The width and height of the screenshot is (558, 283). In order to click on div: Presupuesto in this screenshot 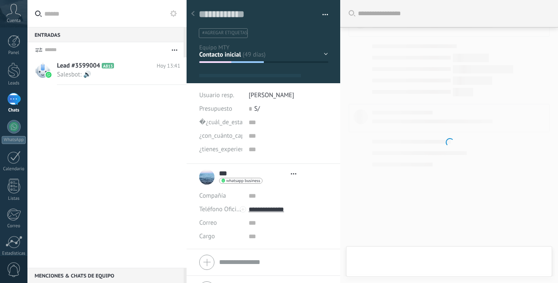, I will do `click(221, 109)`.